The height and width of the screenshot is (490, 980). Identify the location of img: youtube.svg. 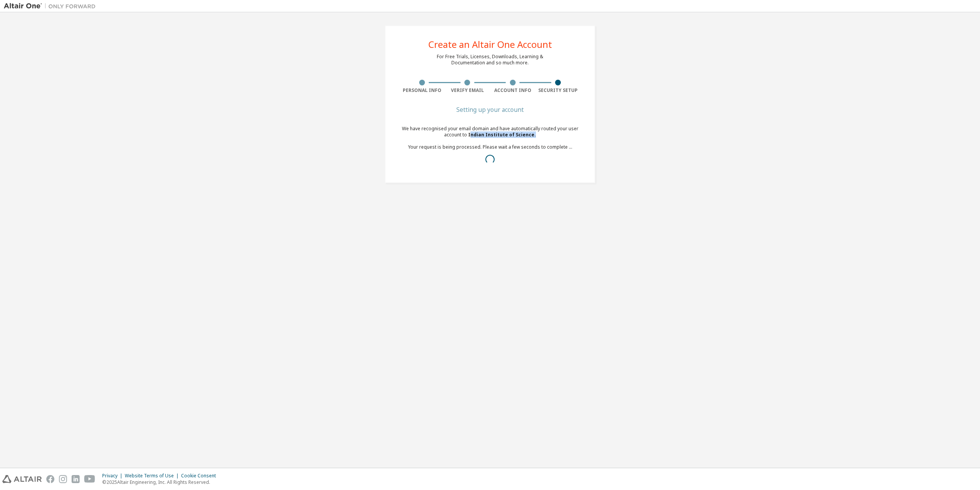
(89, 478).